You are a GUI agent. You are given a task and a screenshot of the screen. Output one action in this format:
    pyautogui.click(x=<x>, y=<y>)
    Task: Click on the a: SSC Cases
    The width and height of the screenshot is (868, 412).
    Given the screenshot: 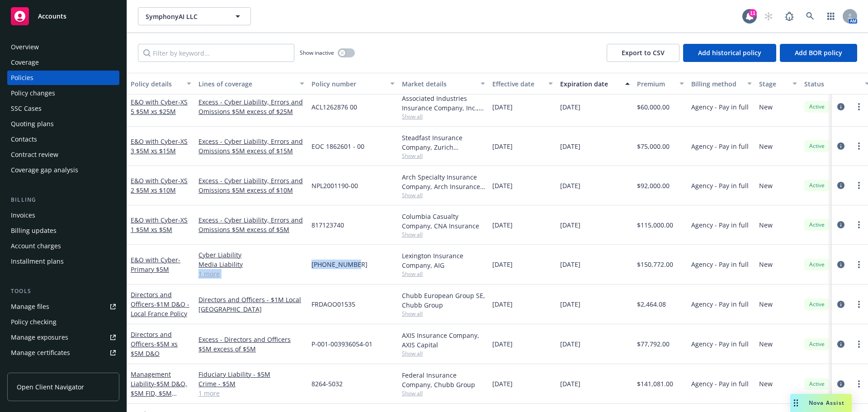 What is the action you would take?
    pyautogui.click(x=63, y=109)
    